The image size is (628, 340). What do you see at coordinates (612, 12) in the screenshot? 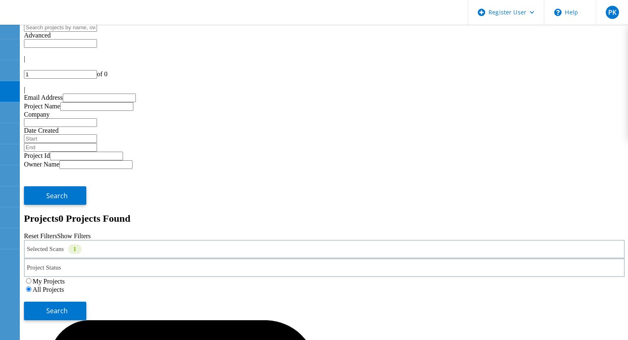
I see `span: PK` at bounding box center [612, 12].